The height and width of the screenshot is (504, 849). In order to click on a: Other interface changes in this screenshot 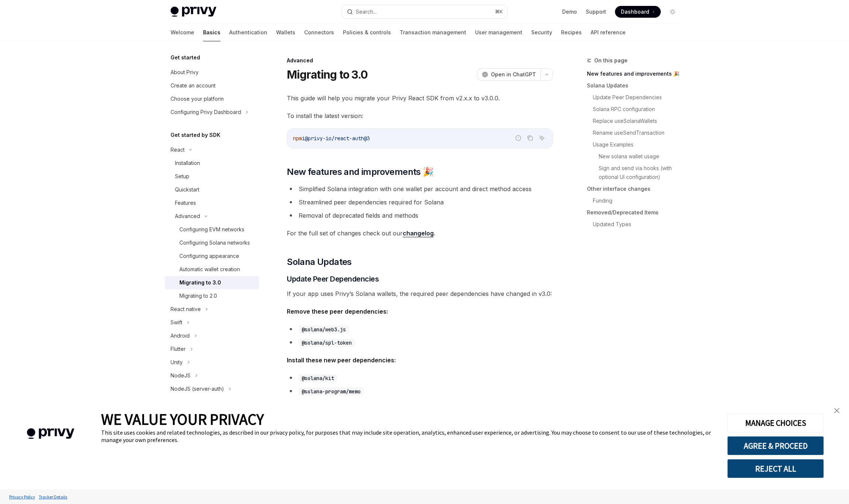, I will do `click(636, 189)`.